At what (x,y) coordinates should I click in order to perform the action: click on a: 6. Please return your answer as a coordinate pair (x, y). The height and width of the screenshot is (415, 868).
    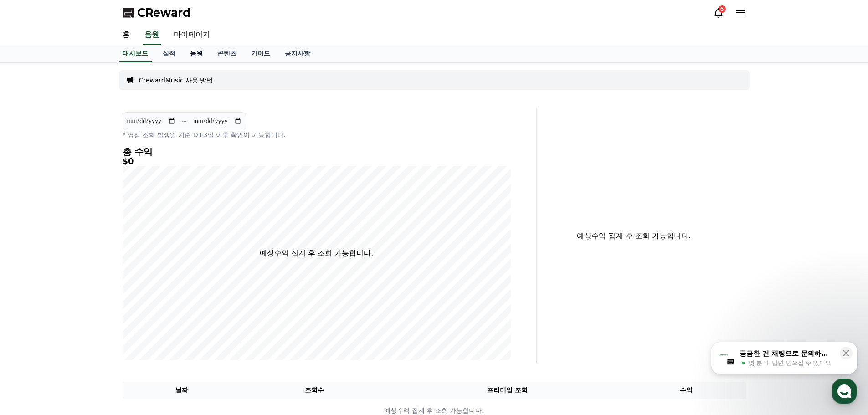
    Looking at the image, I should click on (719, 13).